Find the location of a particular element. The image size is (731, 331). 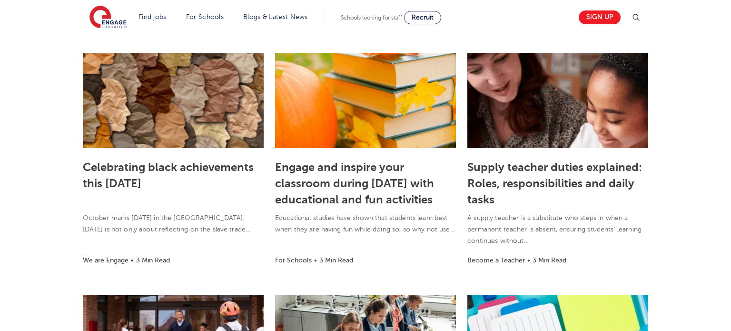

span: Schools looking for staff is located at coordinates (371, 18).